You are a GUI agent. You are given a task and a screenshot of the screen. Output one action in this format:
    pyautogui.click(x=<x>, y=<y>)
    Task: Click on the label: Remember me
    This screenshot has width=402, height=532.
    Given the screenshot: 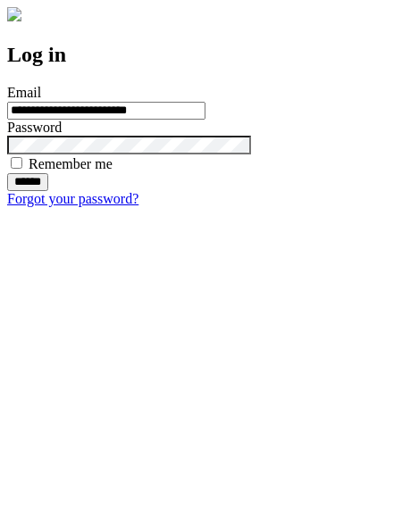 What is the action you would take?
    pyautogui.click(x=71, y=164)
    